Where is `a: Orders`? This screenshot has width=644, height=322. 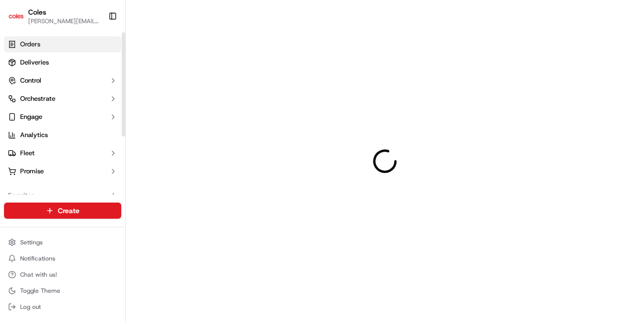 a: Orders is located at coordinates (63, 44).